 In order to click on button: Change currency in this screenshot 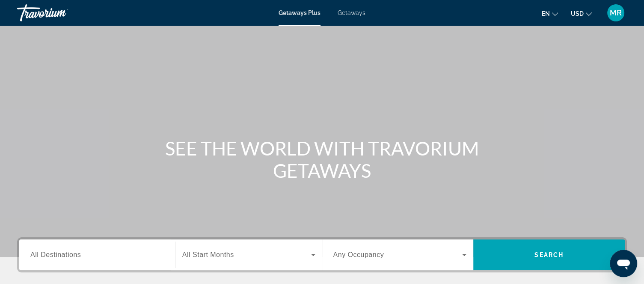, I will do `click(581, 13)`.